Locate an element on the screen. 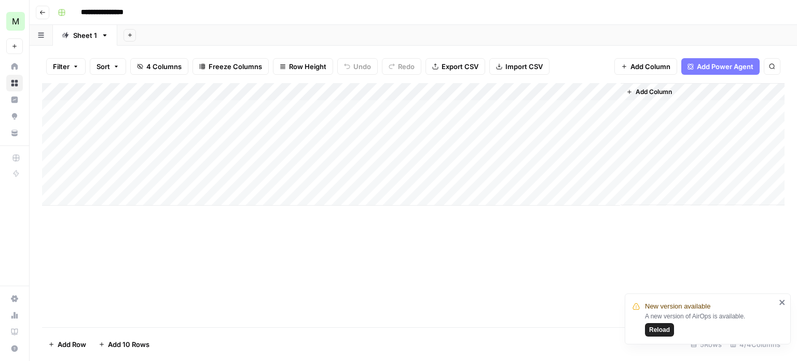 This screenshot has height=361, width=797. a: Browse is located at coordinates (15, 83).